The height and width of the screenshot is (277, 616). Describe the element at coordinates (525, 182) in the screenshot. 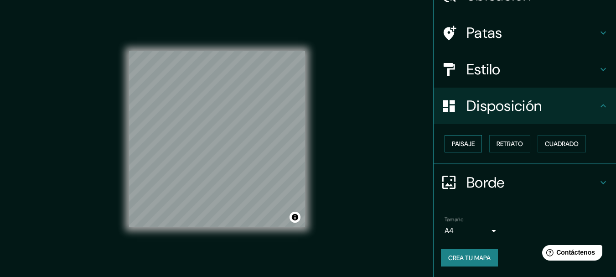

I see `div: Borde` at that location.